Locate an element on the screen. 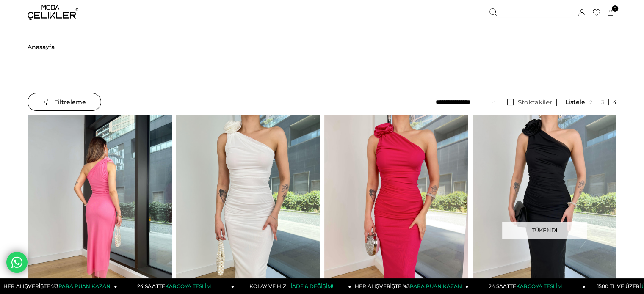  a: Anasayfa is located at coordinates (41, 47).